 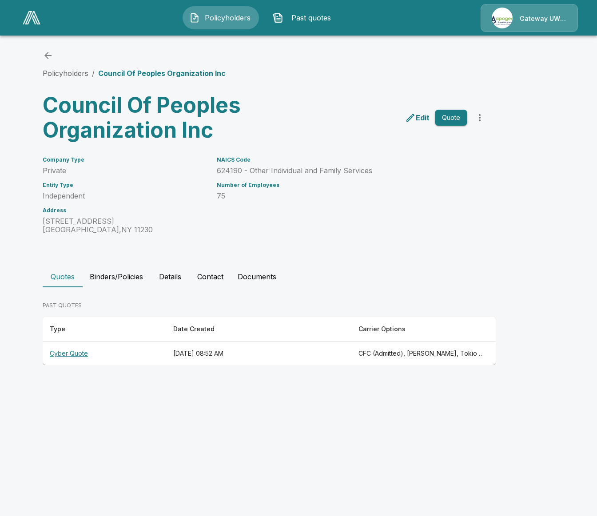 What do you see at coordinates (423, 354) in the screenshot?
I see `th: CFC (Admitted), Beazley, Tokio Marine TMHCC (Non-Admitted), At-Bay (Non-Admitted), Coalition (Non...` at bounding box center [423, 354].